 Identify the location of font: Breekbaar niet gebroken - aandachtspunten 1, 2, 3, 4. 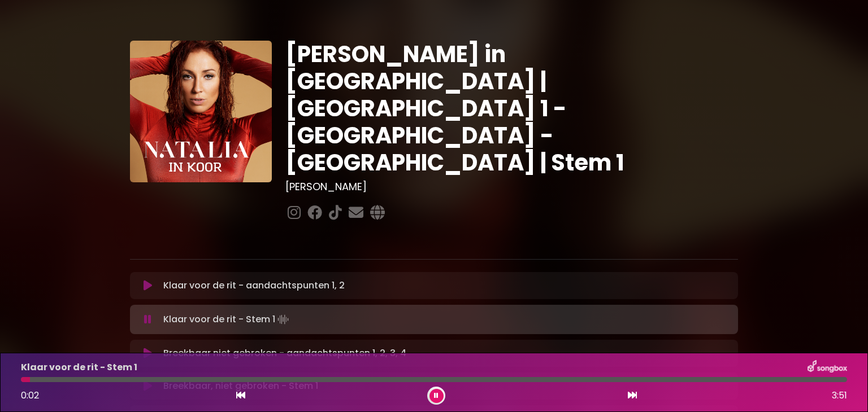
(284, 353).